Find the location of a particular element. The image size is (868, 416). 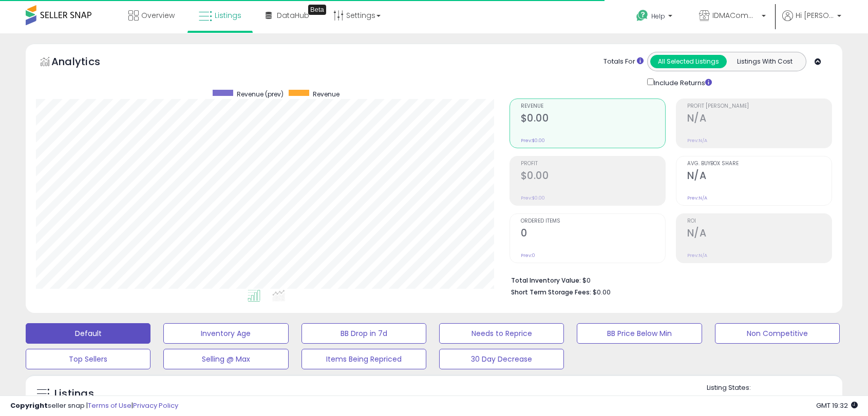

button: Inventory Age is located at coordinates (225, 333).